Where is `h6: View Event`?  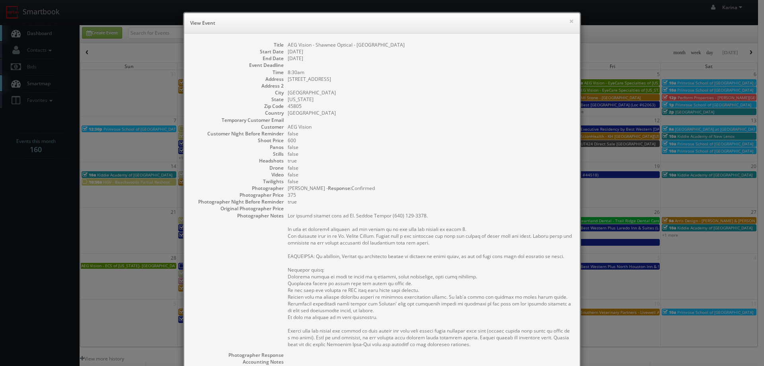 h6: View Event is located at coordinates (382, 23).